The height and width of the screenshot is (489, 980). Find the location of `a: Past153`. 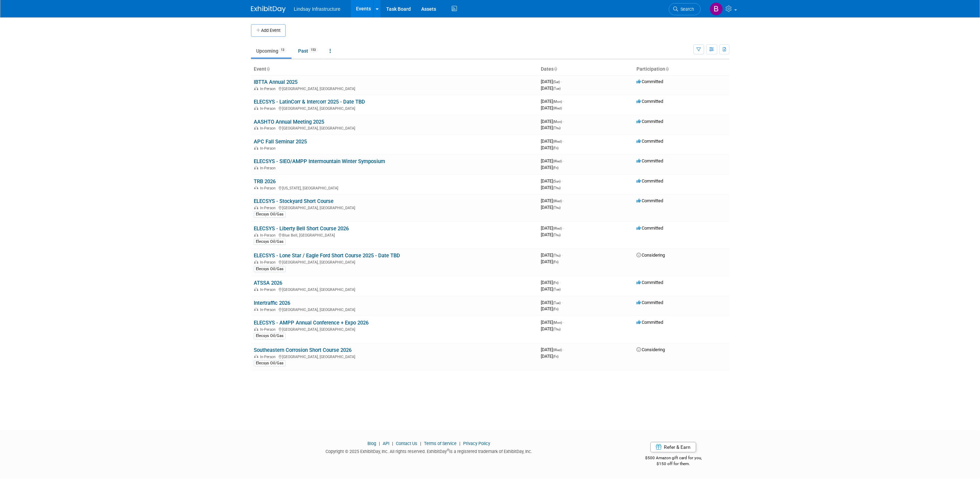

a: Past153 is located at coordinates (308, 51).